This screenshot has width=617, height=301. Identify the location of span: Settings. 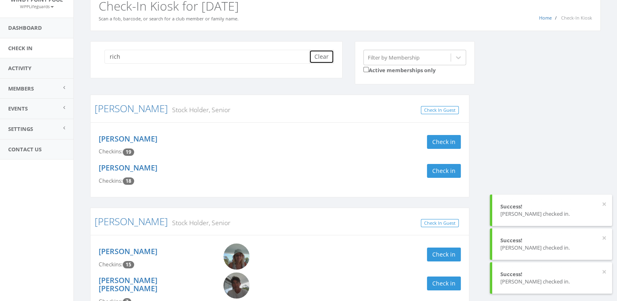
(20, 129).